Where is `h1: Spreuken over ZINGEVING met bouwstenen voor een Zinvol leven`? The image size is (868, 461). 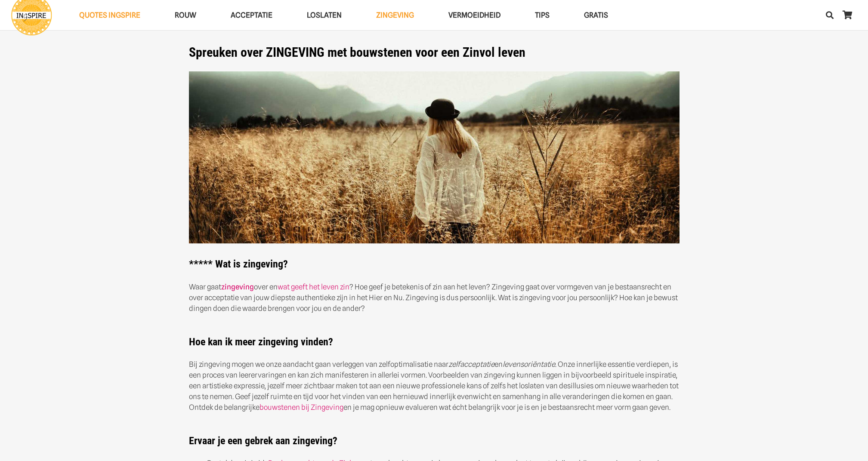 h1: Spreuken over ZINGEVING met bouwstenen voor een Zinvol leven is located at coordinates (434, 53).